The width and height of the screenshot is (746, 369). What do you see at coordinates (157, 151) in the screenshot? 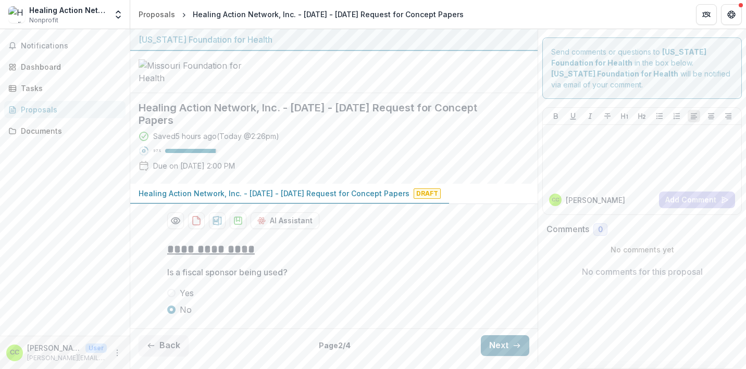
I see `p: 97 %` at bounding box center [157, 151].